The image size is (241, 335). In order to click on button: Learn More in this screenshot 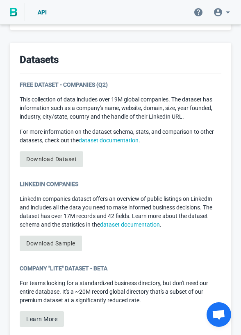, I will do `click(42, 319)`.